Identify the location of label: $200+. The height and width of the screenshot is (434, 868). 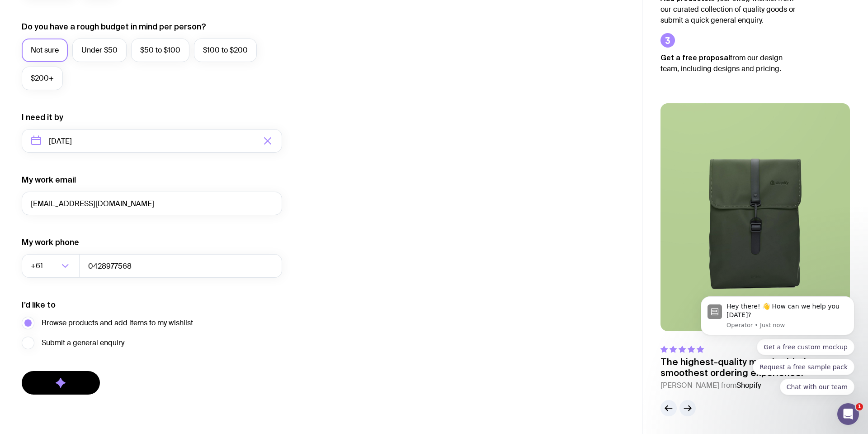
(42, 78).